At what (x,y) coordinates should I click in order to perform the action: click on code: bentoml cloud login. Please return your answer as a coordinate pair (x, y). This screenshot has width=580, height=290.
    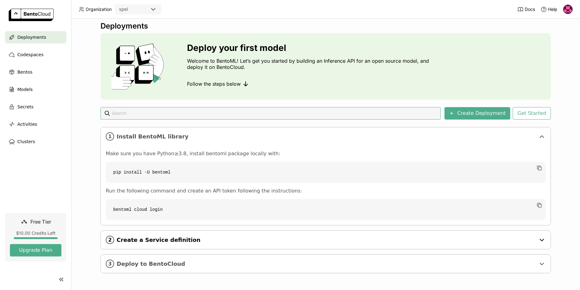
    Looking at the image, I should click on (325, 209).